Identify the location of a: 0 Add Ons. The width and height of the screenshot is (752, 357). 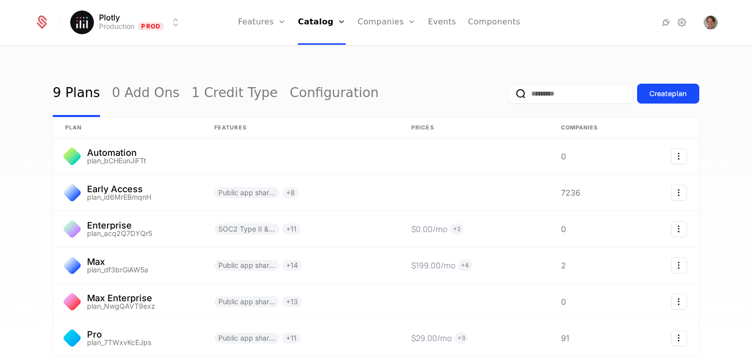
(146, 93).